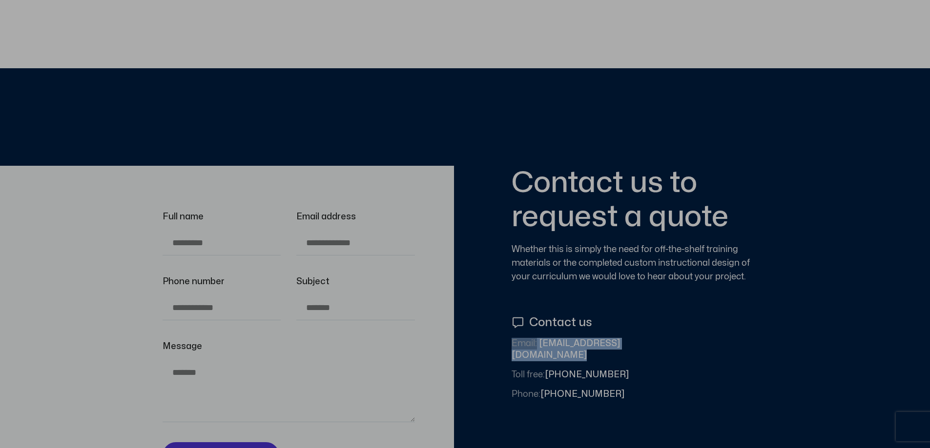 The height and width of the screenshot is (448, 930). I want to click on span: Email:, so click(524, 344).